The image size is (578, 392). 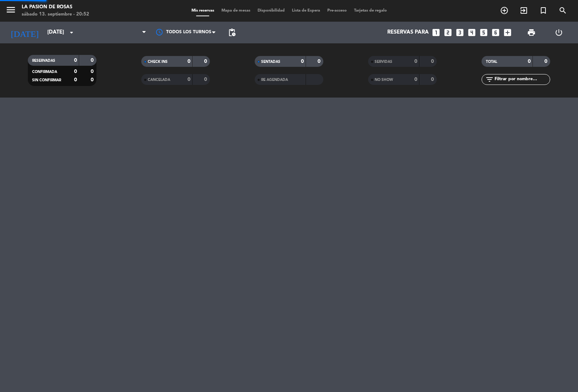 What do you see at coordinates (44, 61) in the screenshot?
I see `span: RESERVADAS` at bounding box center [44, 61].